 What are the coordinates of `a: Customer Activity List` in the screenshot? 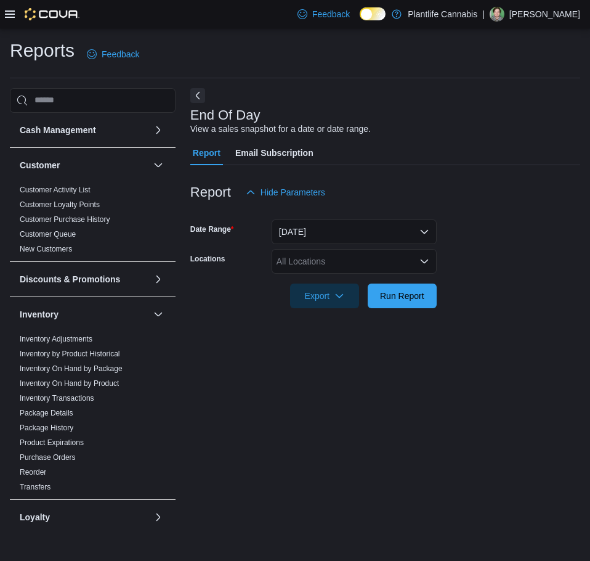 It's located at (55, 190).